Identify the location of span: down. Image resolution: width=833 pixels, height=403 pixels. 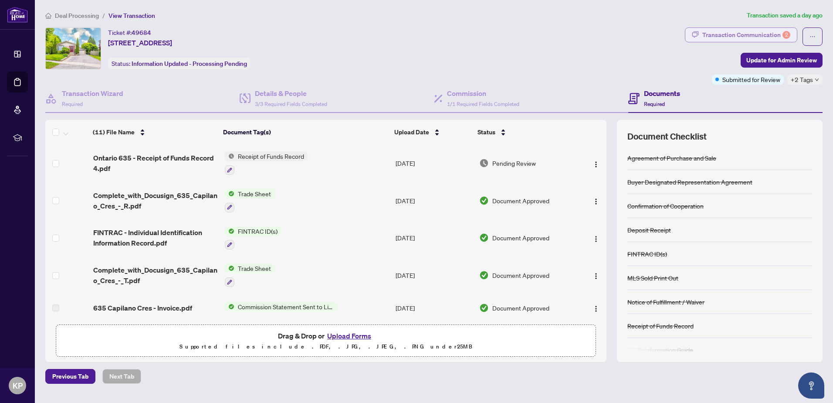
(817, 80).